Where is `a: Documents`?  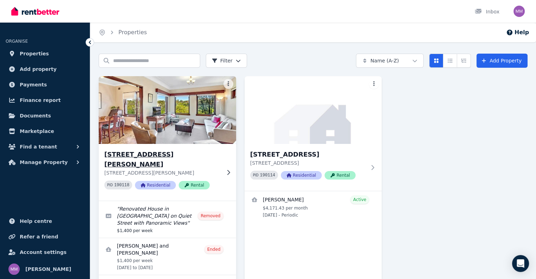 a: Documents is located at coordinates (45, 116).